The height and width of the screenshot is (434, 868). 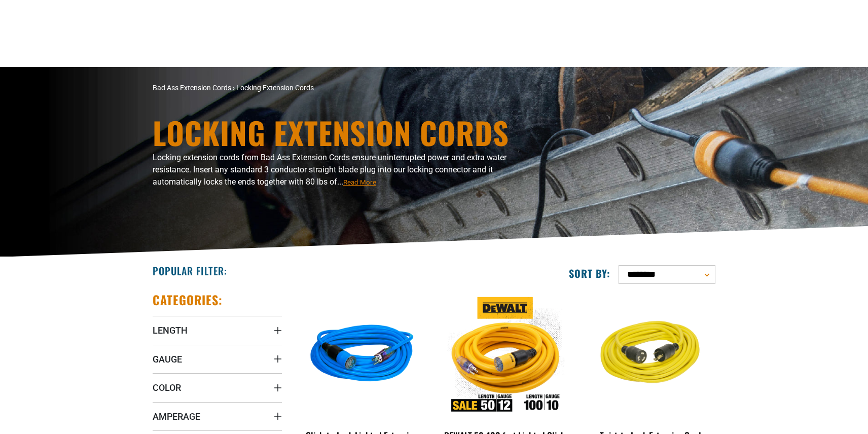 What do you see at coordinates (359, 182) in the screenshot?
I see `span: Read More` at bounding box center [359, 182].